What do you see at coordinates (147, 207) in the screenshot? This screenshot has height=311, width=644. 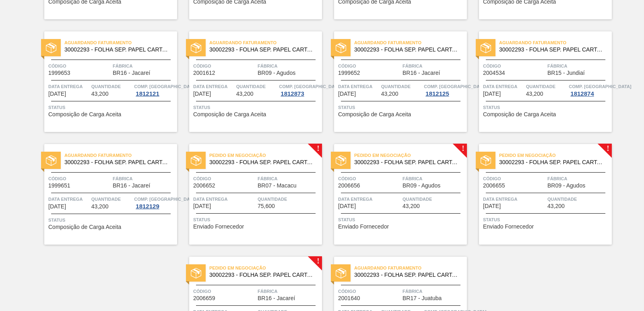 I see `div: 1812129` at bounding box center [147, 207].